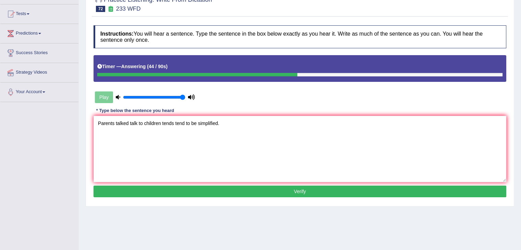 The width and height of the screenshot is (521, 250). Describe the element at coordinates (157, 66) in the screenshot. I see `b: 44 / 90s` at that location.